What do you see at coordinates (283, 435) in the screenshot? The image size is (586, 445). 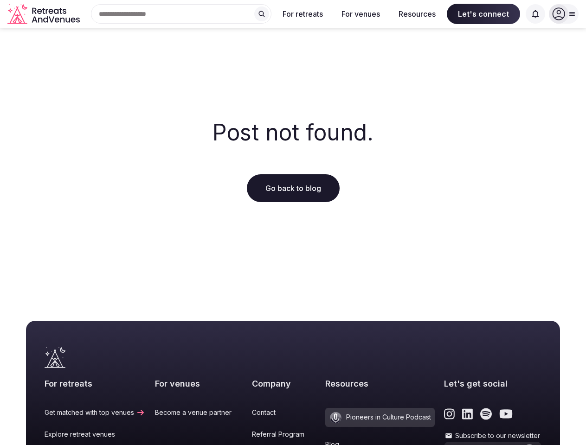 I see `a: Referral Program` at bounding box center [283, 435].